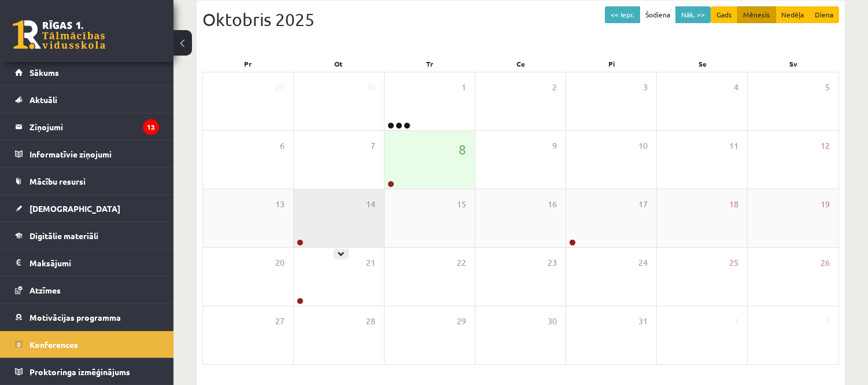 This screenshot has height=385, width=868. What do you see at coordinates (371, 204) in the screenshot?
I see `span: 14` at bounding box center [371, 204].